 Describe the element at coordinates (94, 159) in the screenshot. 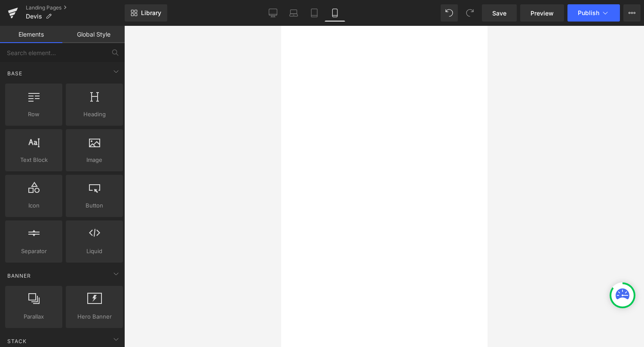

I see `span: Image` at that location.